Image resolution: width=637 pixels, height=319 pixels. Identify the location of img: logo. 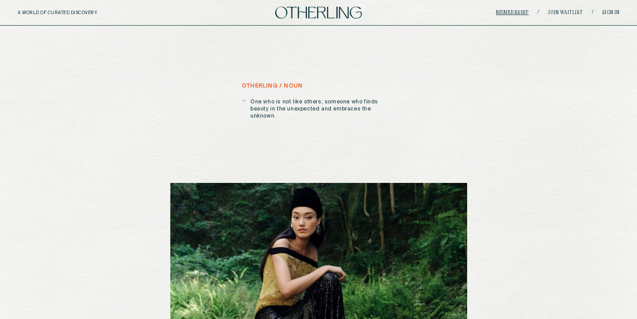
(319, 12).